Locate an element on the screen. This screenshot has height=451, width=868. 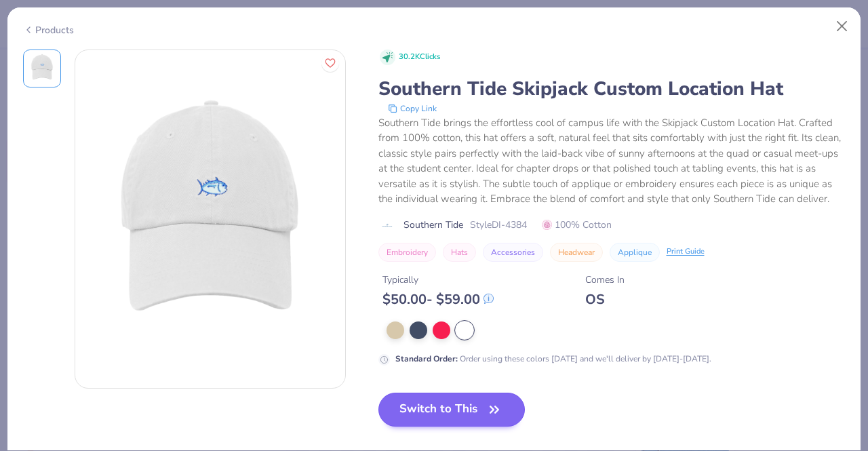
button: Embroidery is located at coordinates (407, 252).